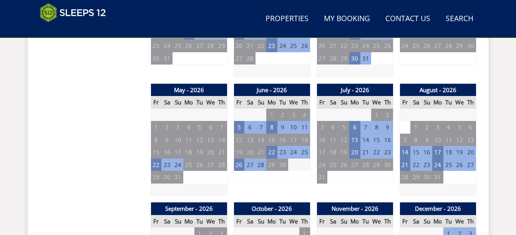 This screenshot has width=516, height=235. Describe the element at coordinates (437, 127) in the screenshot. I see `td: 3` at that location.